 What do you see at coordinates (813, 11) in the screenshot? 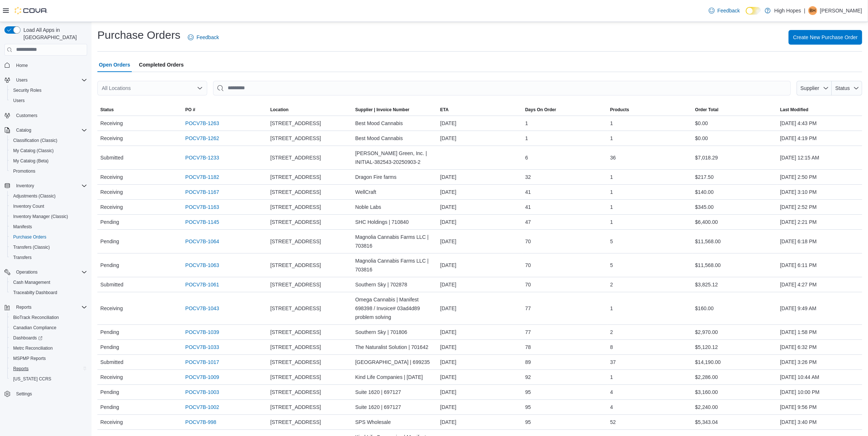
I see `div: Bridjette Holland` at bounding box center [813, 11].